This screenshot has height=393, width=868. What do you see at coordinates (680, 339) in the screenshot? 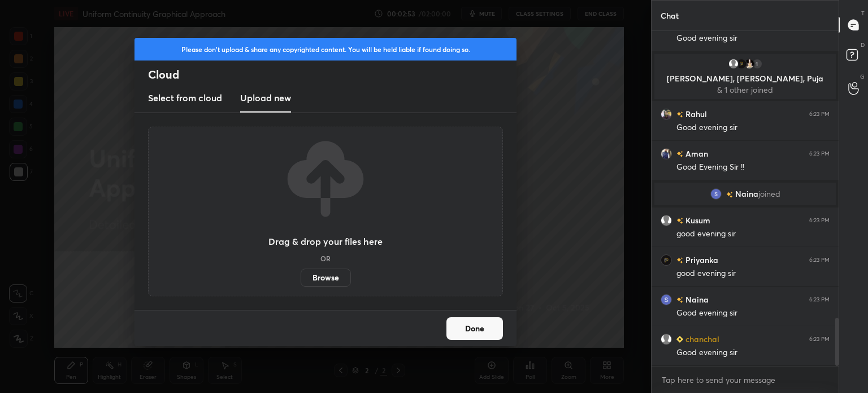
I see `img: Learner_Badge_beginner_1_8b307cf2a0.svg` at bounding box center [680, 339].